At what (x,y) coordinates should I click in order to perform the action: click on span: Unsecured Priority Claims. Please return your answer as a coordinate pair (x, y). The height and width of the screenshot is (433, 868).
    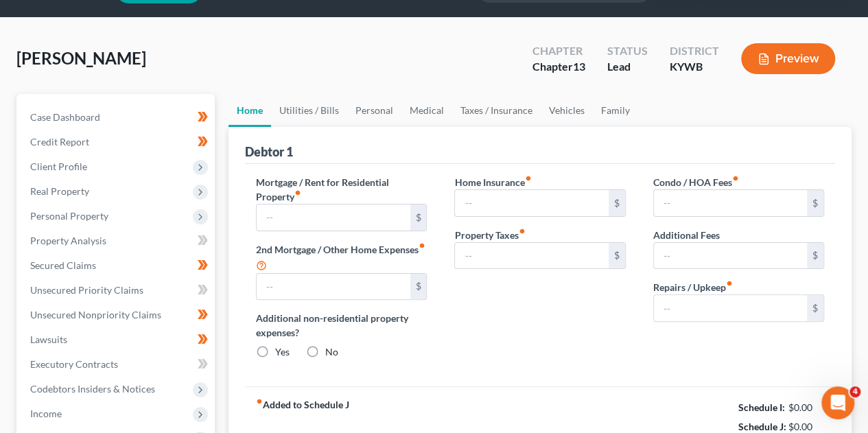
    Looking at the image, I should click on (87, 290).